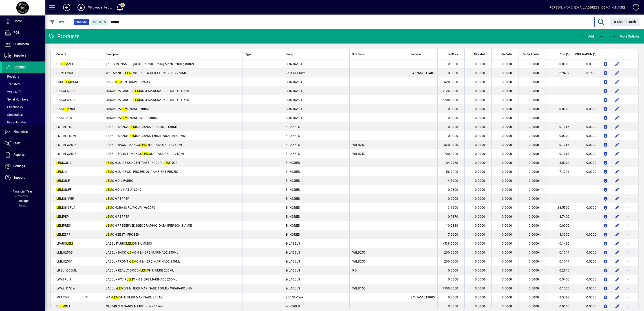 The image size is (644, 311). I want to click on span: Barcode, so click(416, 54).